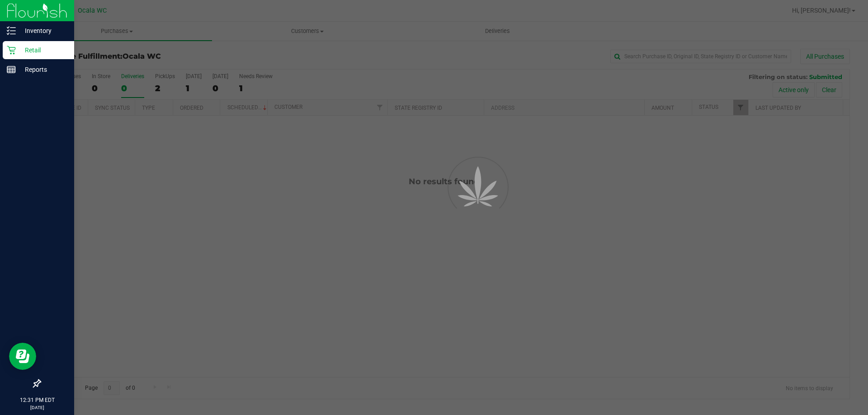 This screenshot has width=868, height=415. Describe the element at coordinates (11, 31) in the screenshot. I see `inline-svg: Inventory` at that location.